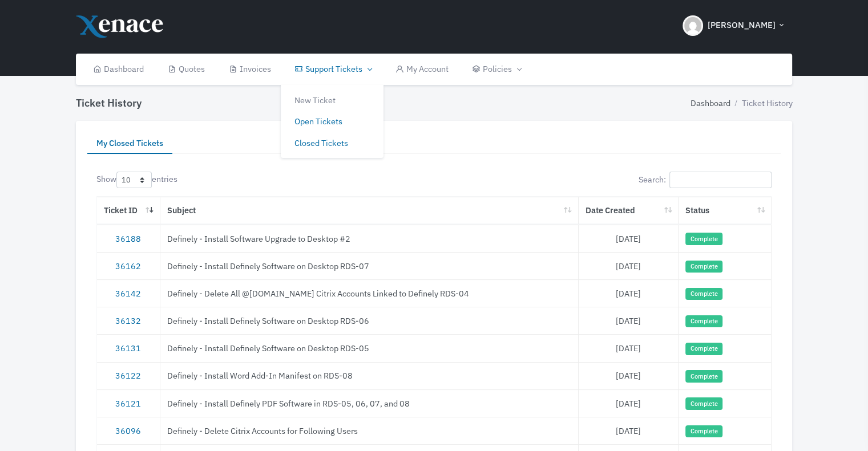  Describe the element at coordinates (760, 103) in the screenshot. I see `li: Ticket History` at that location.